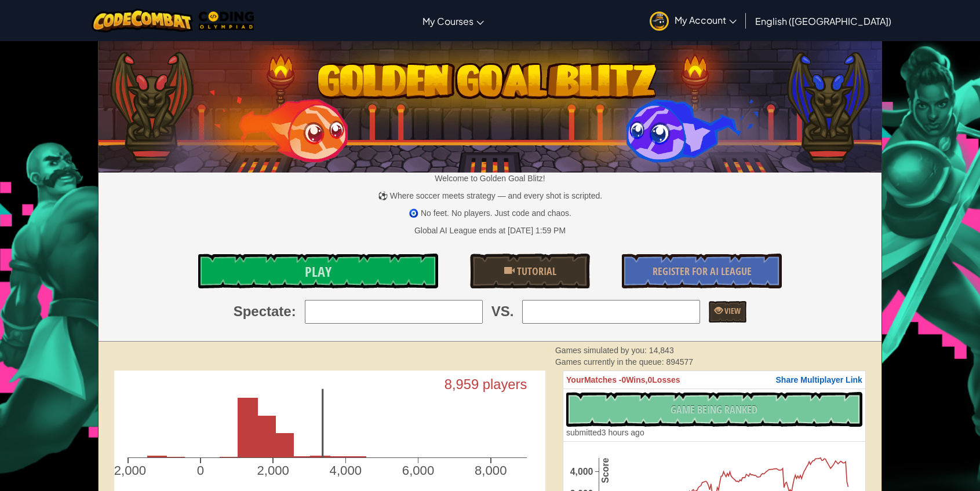 This screenshot has height=491, width=980. What do you see at coordinates (272, 470) in the screenshot?
I see `text: 2,000` at bounding box center [272, 470].